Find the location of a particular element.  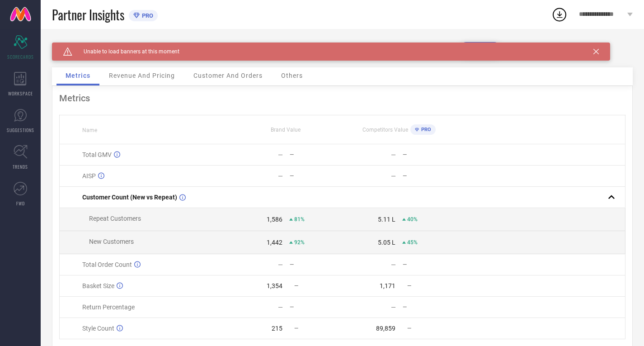

span: 92% is located at coordinates (299, 242).